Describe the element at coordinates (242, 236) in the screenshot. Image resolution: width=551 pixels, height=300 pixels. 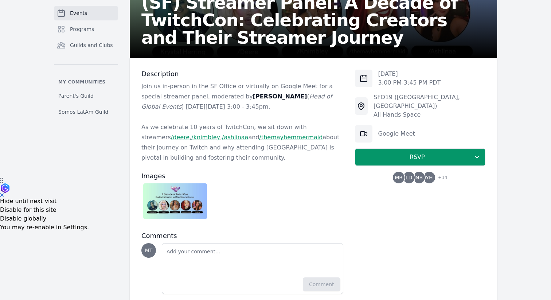
I see `h3: Comments` at that location.